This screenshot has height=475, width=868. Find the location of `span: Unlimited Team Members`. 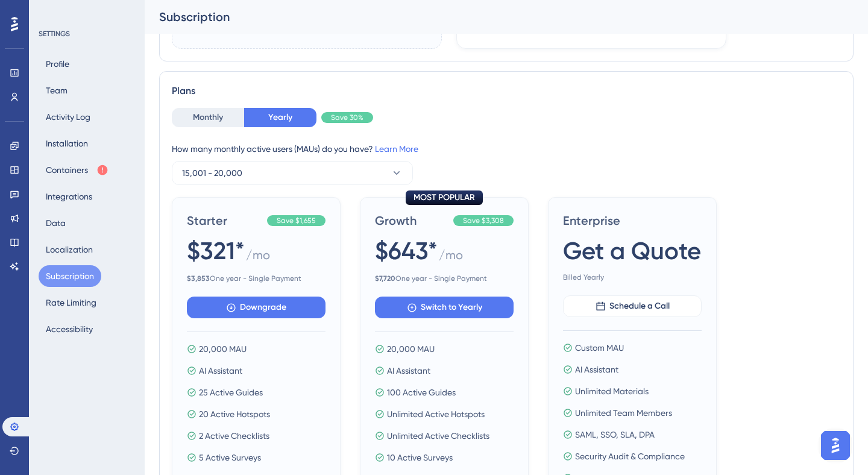

span: Unlimited Team Members is located at coordinates (623, 413).